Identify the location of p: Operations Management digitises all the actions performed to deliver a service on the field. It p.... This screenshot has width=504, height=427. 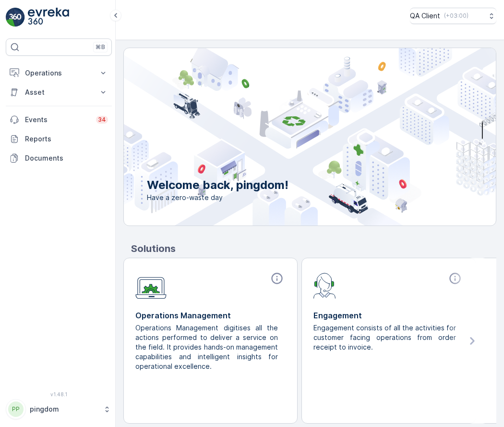
(207, 347).